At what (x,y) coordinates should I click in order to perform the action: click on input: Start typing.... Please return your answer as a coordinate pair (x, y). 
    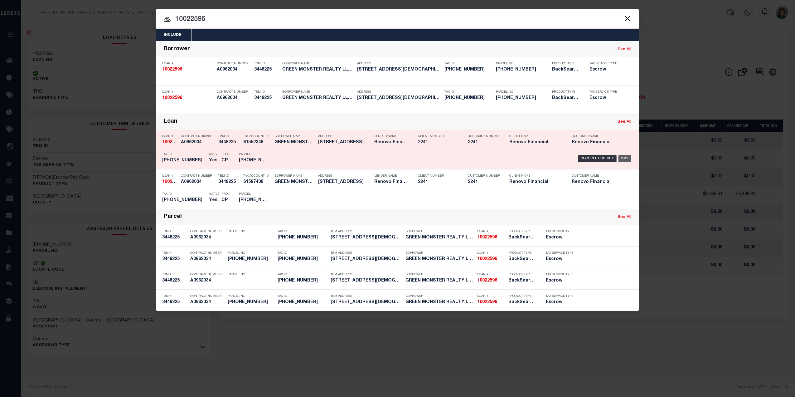
    Looking at the image, I should click on (397, 19).